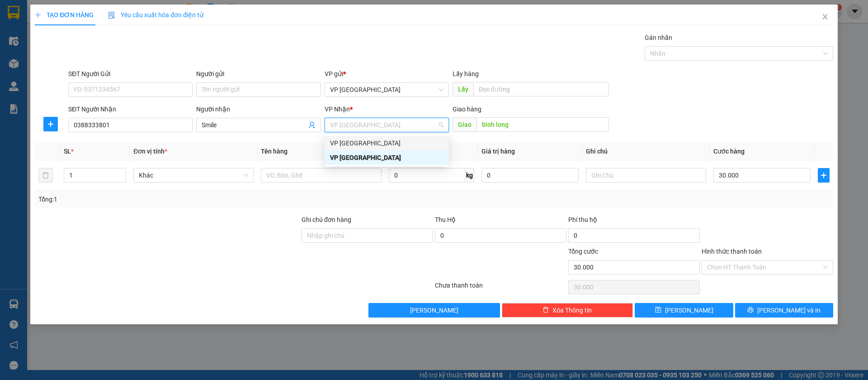 This screenshot has height=380, width=868. I want to click on div: VP Sài Gòn, so click(387, 157).